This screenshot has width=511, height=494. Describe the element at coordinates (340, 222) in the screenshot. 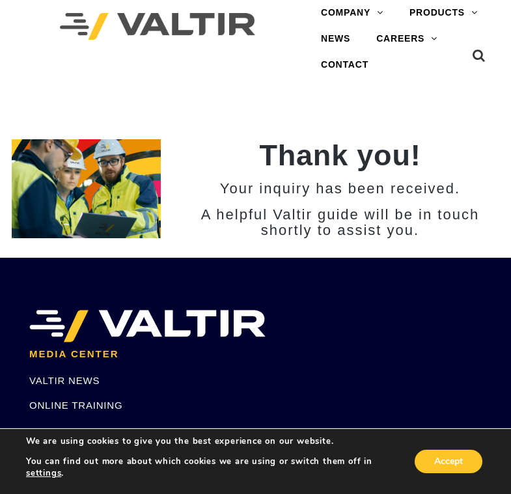

I see `h3: A helpful Valtir guide will be in touch shortly to assist you.` at that location.